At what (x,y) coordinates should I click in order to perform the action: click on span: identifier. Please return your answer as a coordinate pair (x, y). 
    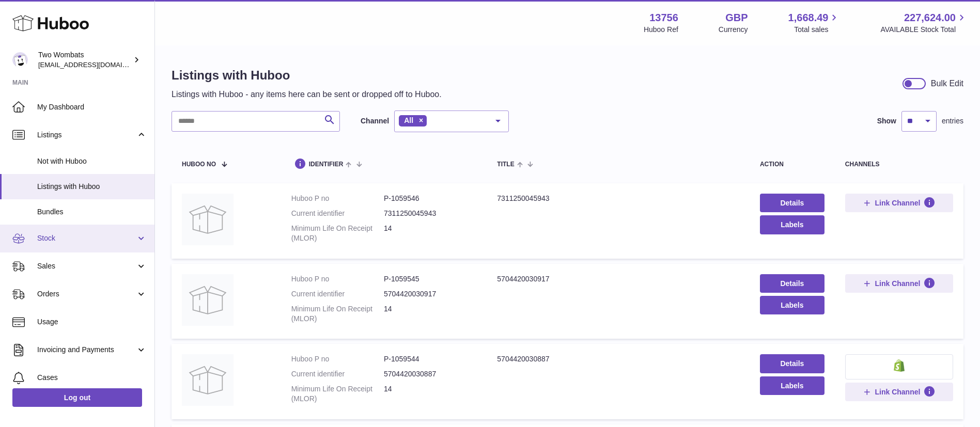
    Looking at the image, I should click on (326, 164).